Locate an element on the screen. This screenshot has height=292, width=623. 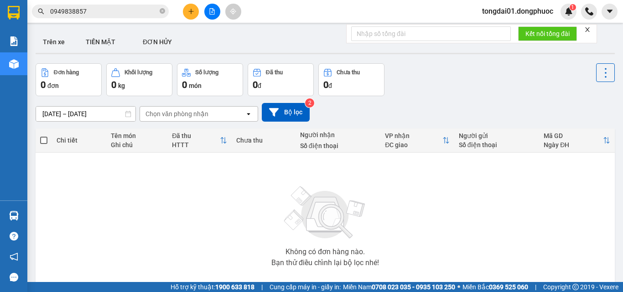
img: svg+xml;base64,PHN2ZyBjbGFzcz0ibGlzdC1wbHVnX19zdmciIHhtbG5zPSJodHRwOi8vd3d3LnczLm9yZy8yMDAwL3N2Zy... is located at coordinates (325, 213).